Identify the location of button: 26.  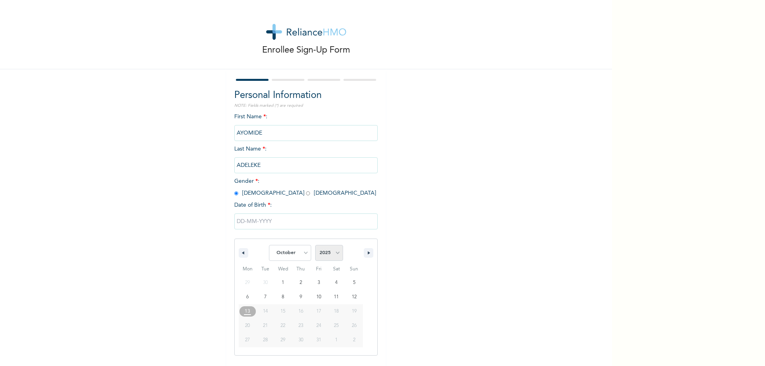
(354, 326).